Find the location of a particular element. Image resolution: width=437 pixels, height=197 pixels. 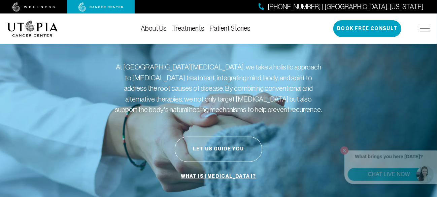

img: cancer center is located at coordinates (101, 7).